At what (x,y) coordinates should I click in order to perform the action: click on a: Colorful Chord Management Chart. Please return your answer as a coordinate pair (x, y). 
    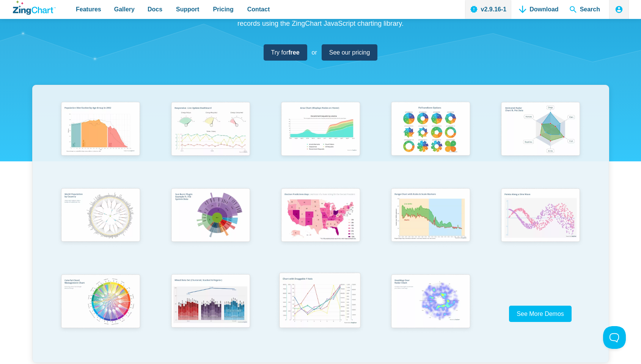
    Looking at the image, I should click on (101, 313).